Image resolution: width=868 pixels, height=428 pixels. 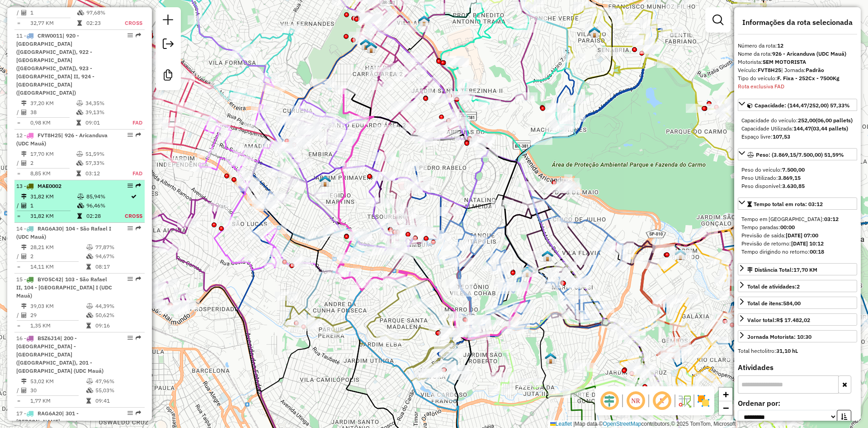 What do you see at coordinates (64, 233) in the screenshot?
I see `span: 14 -` at bounding box center [64, 233].